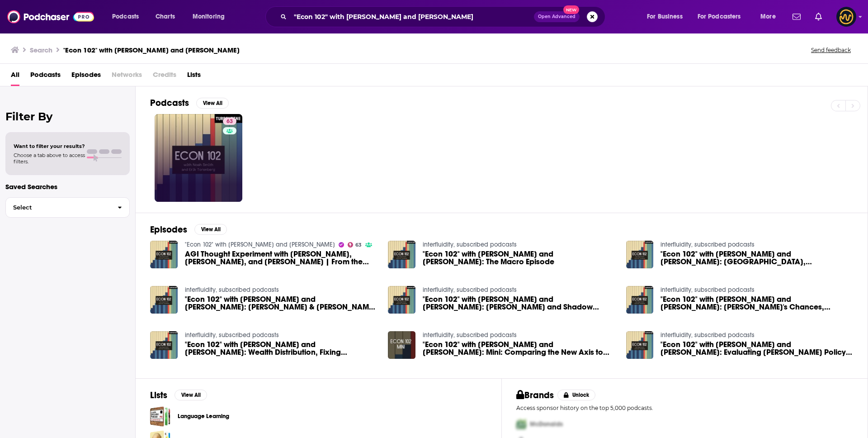  I want to click on a: Charts, so click(165, 17).